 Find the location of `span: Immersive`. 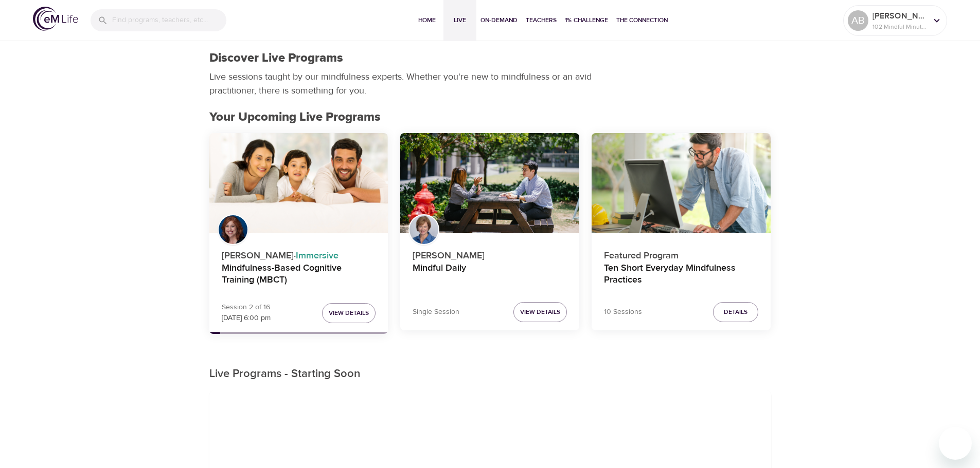

span: Immersive is located at coordinates (317, 256).